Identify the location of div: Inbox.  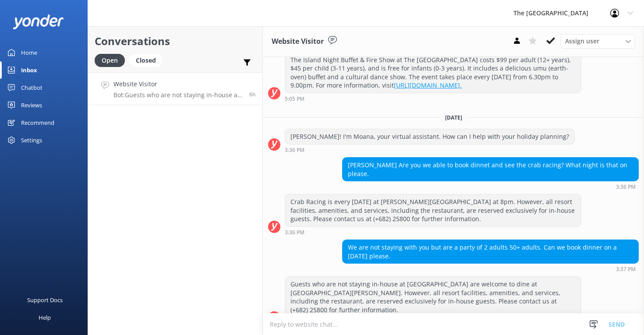
(29, 70).